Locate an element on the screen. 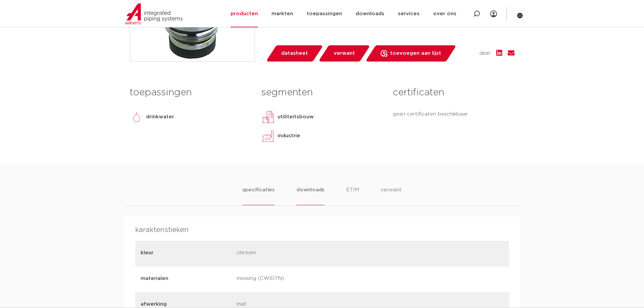 The height and width of the screenshot is (308, 644). span: verwant is located at coordinates (344, 53).